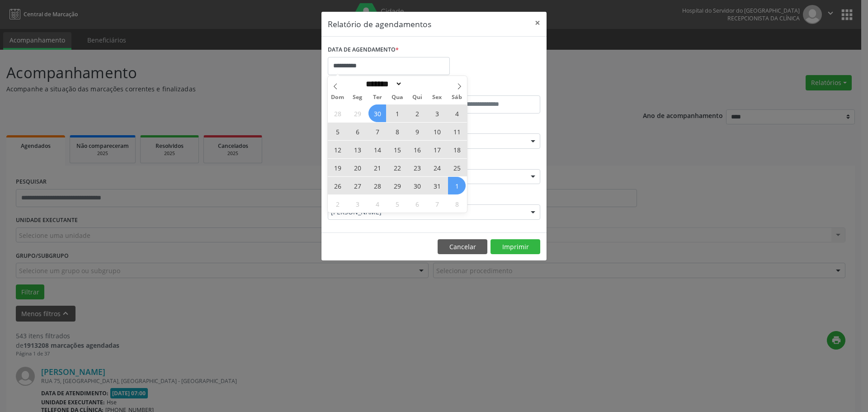  Describe the element at coordinates (357, 185) in the screenshot. I see `span: Outubro 27, 2025` at that location.